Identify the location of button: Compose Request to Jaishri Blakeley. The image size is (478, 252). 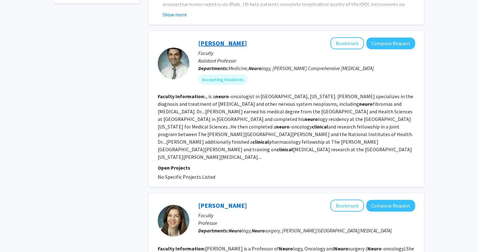
(391, 206).